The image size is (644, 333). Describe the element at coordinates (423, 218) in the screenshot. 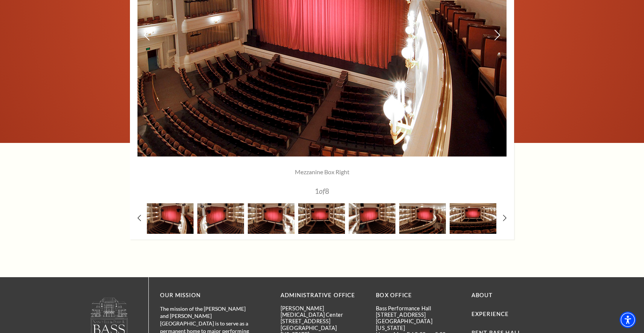

I see `img: An elegant theater interior featuring a red curtain, tiered seating, and soft lighting.` at that location.